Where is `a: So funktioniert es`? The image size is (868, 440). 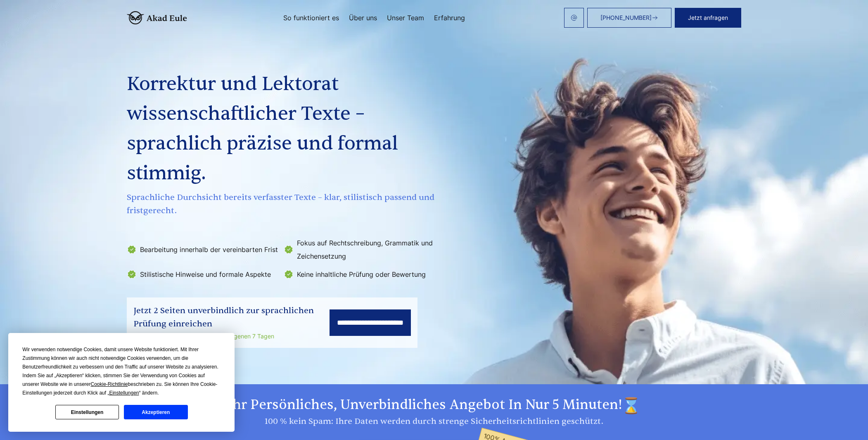
a: So funktioniert es is located at coordinates (311, 18).